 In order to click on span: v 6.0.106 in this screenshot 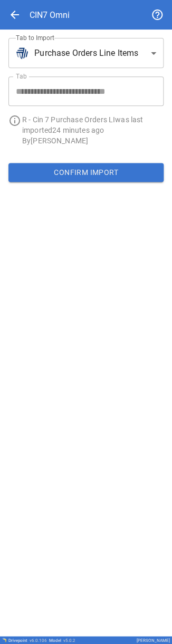, I will do `click(38, 640)`.